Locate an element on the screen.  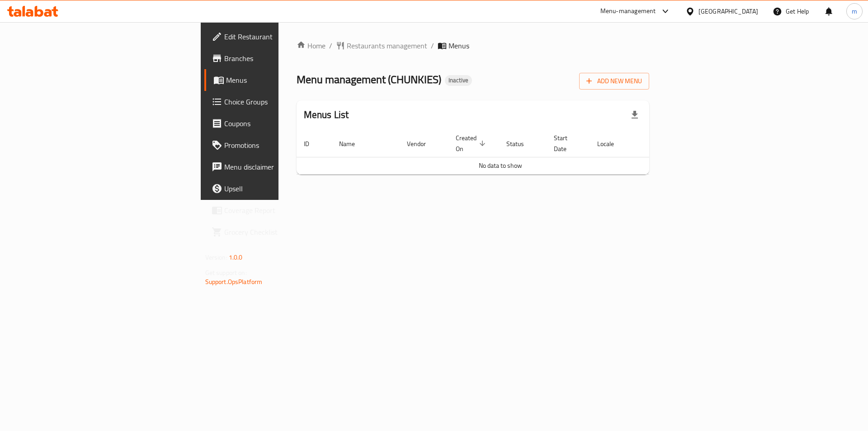
a: Coverage Report is located at coordinates (275, 210).